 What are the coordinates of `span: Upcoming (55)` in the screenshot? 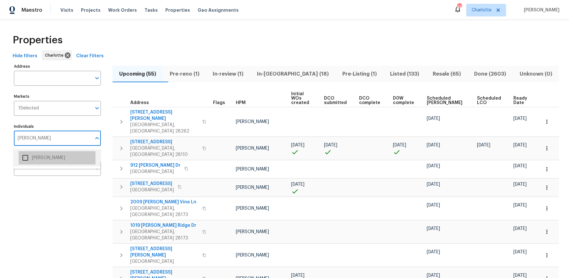 It's located at (138, 74).